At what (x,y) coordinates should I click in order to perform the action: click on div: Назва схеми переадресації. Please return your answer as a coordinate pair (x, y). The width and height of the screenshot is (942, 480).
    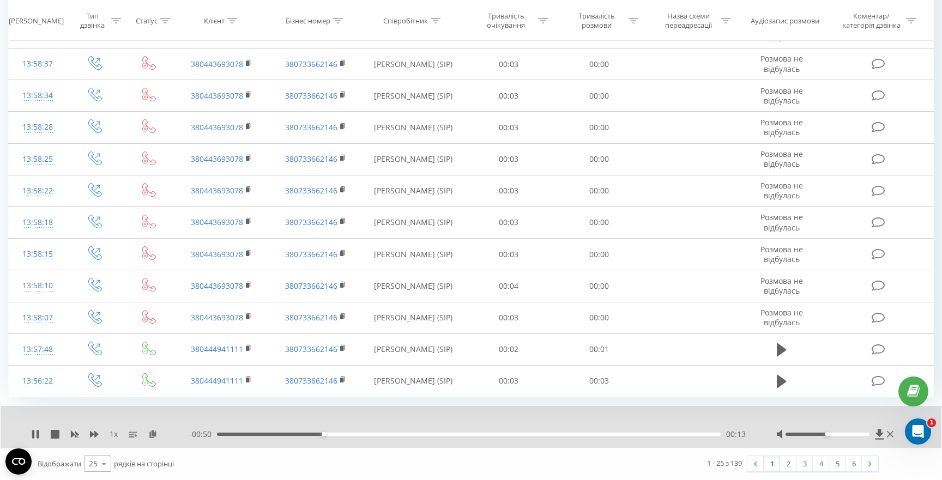
    Looking at the image, I should click on (688, 21).